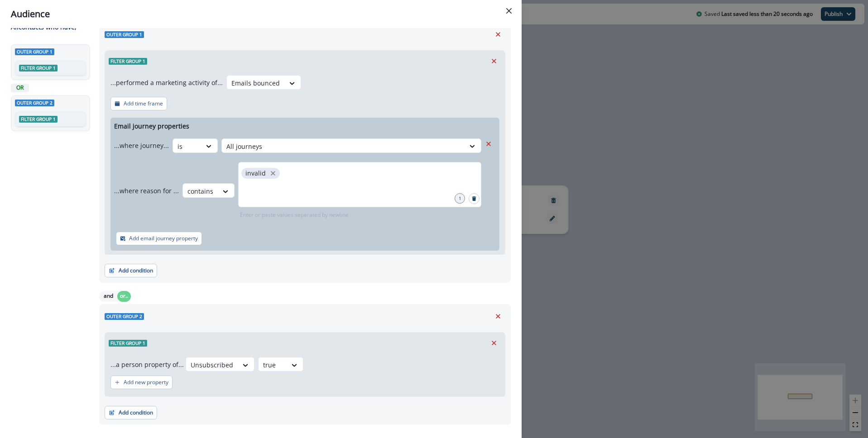 The width and height of the screenshot is (868, 438). What do you see at coordinates (147, 364) in the screenshot?
I see `p: ...a person property of...` at bounding box center [147, 364].